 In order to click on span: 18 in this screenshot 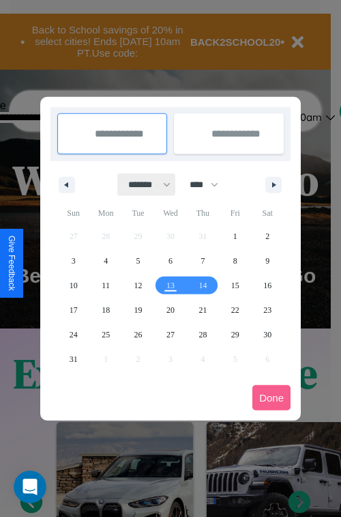, I will do `click(106, 310)`.